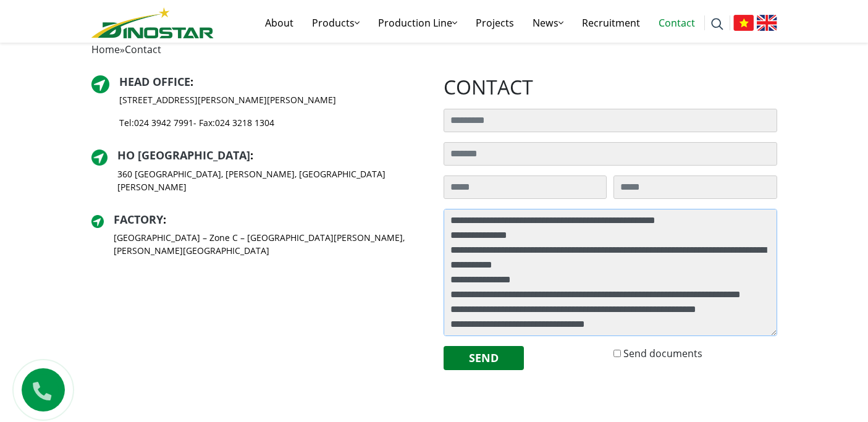  Describe the element at coordinates (766, 22) in the screenshot. I see `img: English` at that location.